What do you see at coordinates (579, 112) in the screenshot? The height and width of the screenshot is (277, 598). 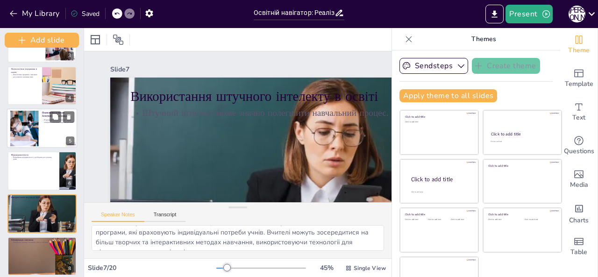 I see `div: Add text boxes` at bounding box center [579, 112].